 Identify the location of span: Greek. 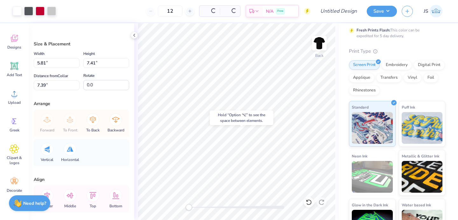
(14, 130).